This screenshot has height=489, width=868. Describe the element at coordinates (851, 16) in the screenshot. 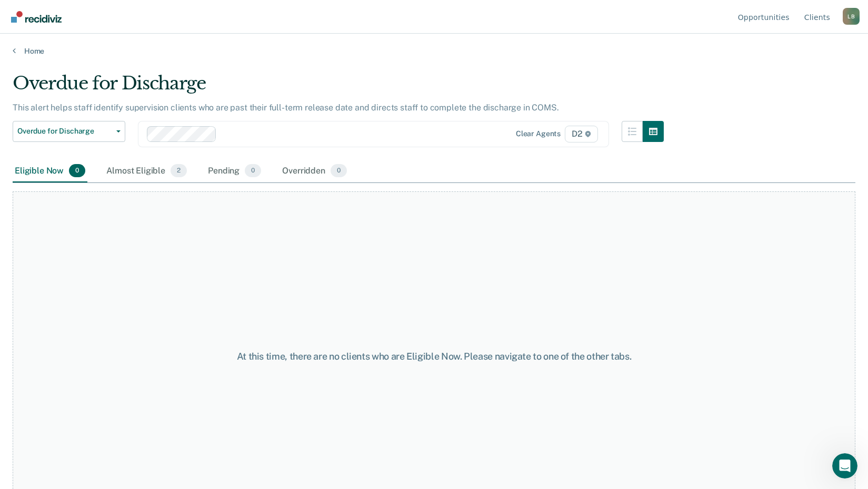

I see `button: Profile dropdown button` at that location.